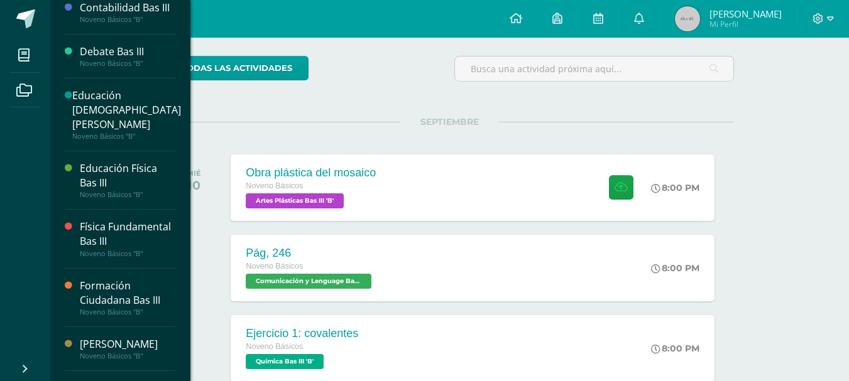 The height and width of the screenshot is (381, 849). I want to click on div: Física Fundamental Bas III, so click(128, 234).